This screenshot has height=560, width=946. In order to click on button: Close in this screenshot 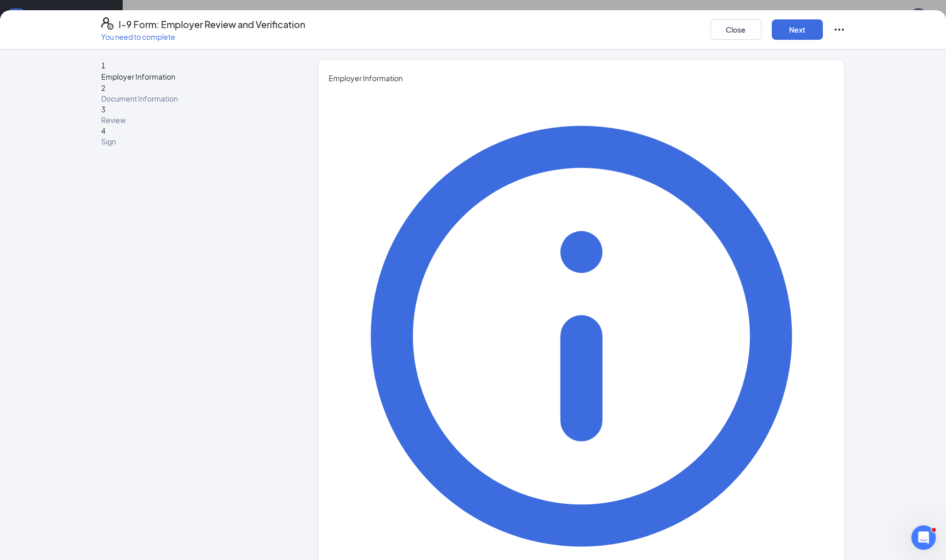, I will do `click(736, 29)`.